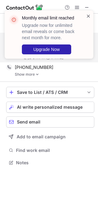 This screenshot has height=197, width=98. What do you see at coordinates (50, 137) in the screenshot?
I see `button: Add to email campaign` at bounding box center [50, 137].